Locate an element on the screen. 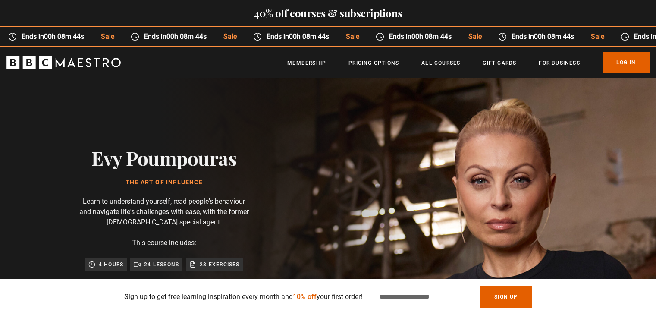  p: 4 hours is located at coordinates (111, 264).